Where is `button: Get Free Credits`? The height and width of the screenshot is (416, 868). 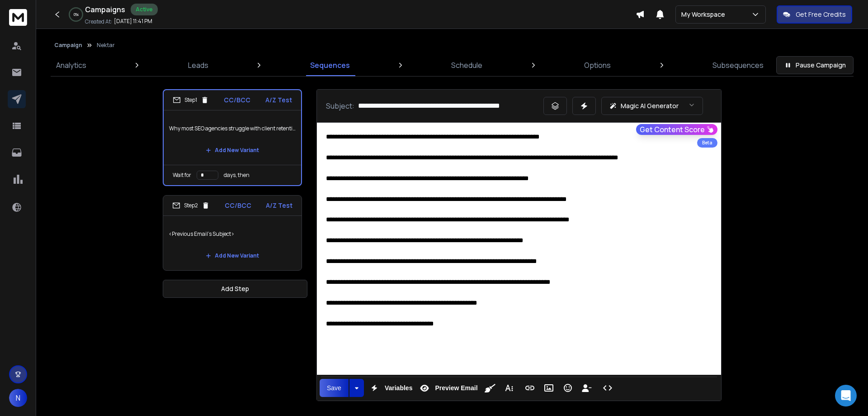 button: Get Free Credits is located at coordinates (815, 14).